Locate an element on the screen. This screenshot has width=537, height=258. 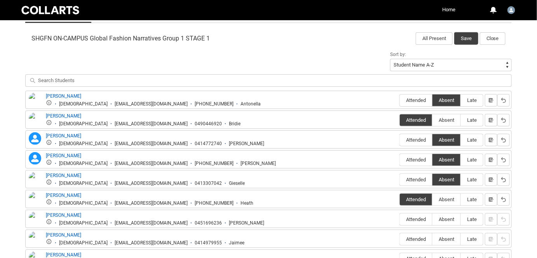
img: Gieselle Fraser is located at coordinates (35, 180).